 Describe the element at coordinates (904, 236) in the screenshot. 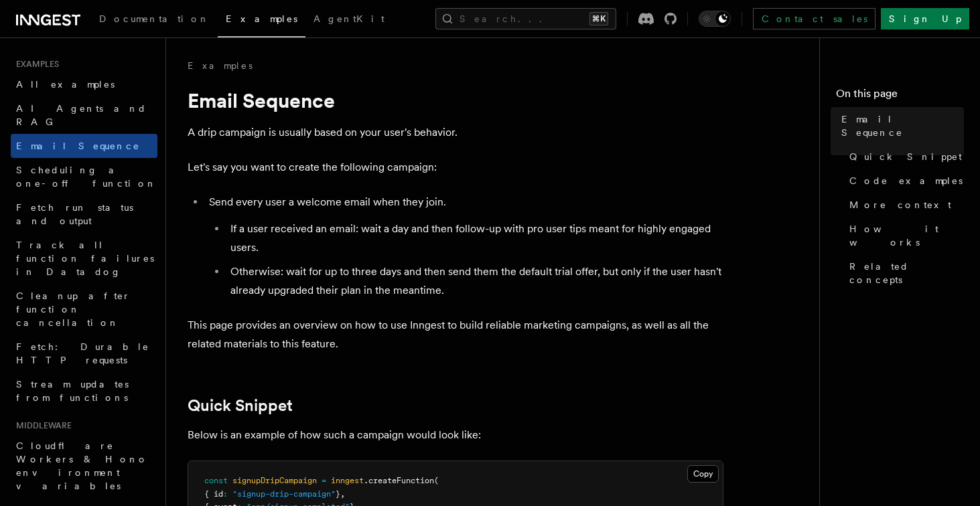

I see `a: How it works` at that location.